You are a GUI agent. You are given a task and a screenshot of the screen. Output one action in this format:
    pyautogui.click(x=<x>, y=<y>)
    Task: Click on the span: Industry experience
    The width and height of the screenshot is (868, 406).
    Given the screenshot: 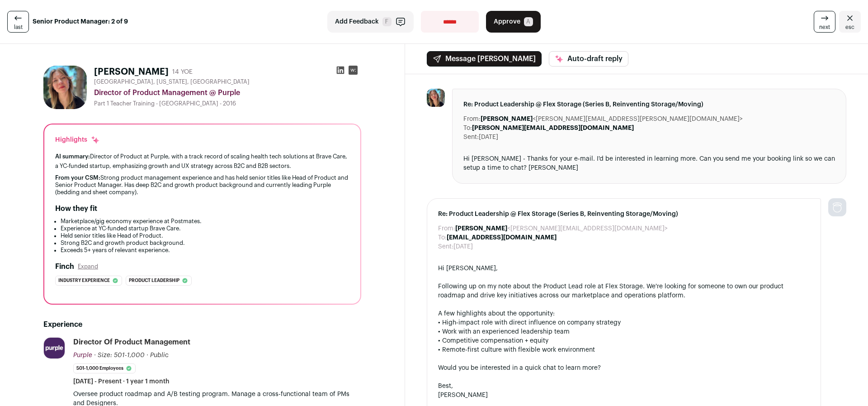 What is the action you would take?
    pyautogui.click(x=84, y=280)
    